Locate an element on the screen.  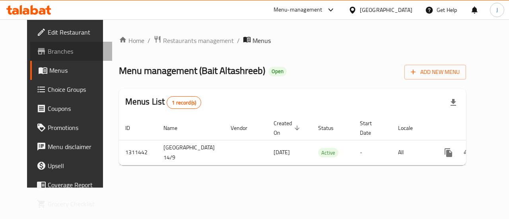
td: All is located at coordinates (412, 152).